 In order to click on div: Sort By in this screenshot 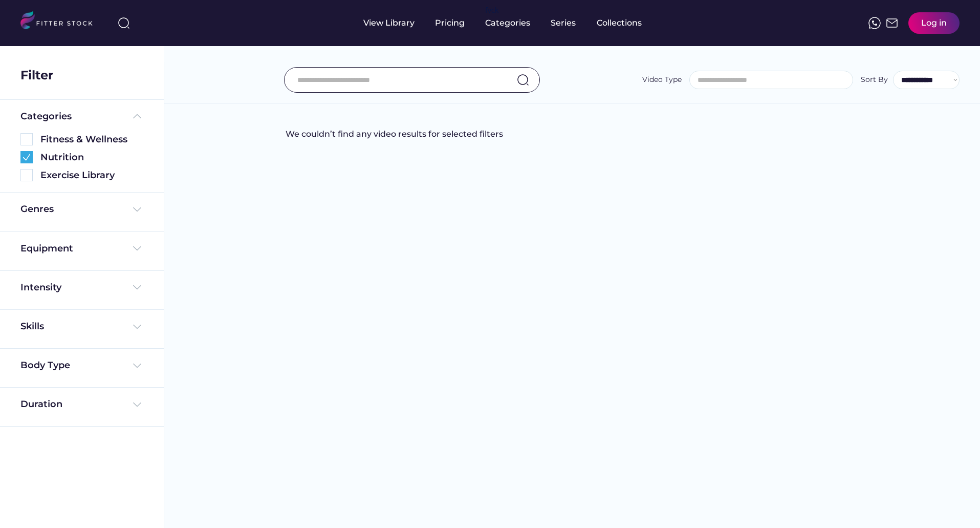, I will do `click(874, 80)`.